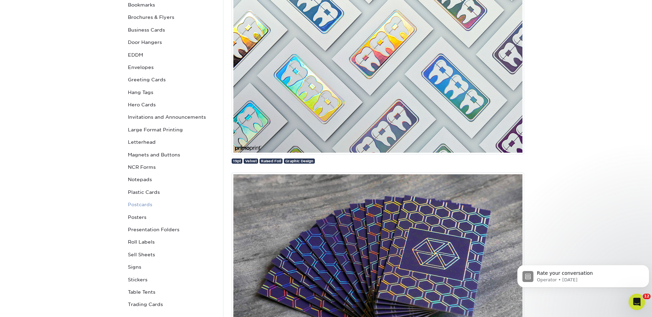  Describe the element at coordinates (171, 205) in the screenshot. I see `a: Postcards` at that location.